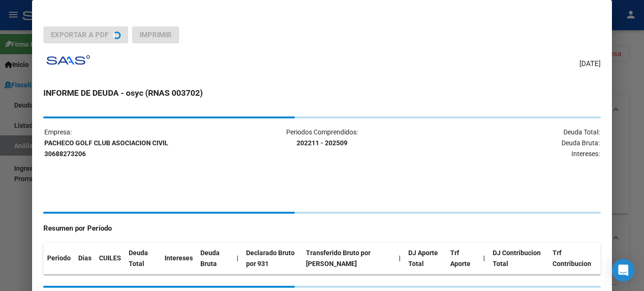  I want to click on th: Deuda Bruta, so click(215, 259).